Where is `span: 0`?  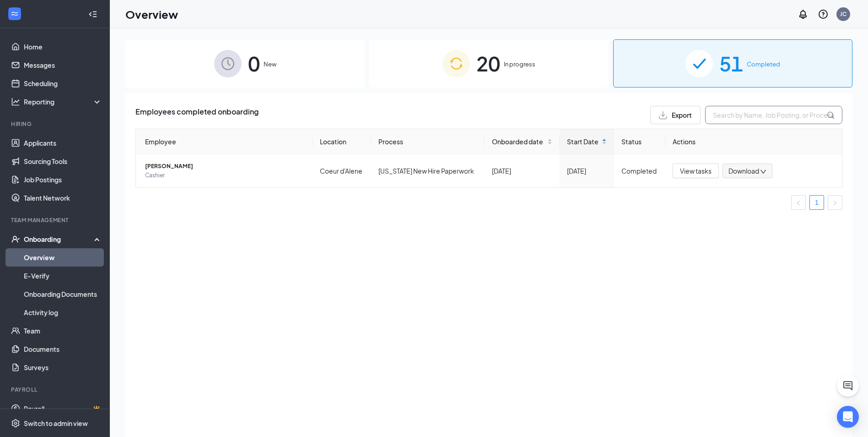 span: 0 is located at coordinates (254, 63).